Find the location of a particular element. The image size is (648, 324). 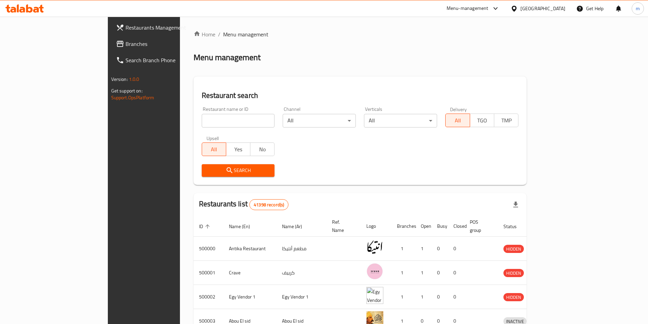

button: TGO is located at coordinates (482, 120).